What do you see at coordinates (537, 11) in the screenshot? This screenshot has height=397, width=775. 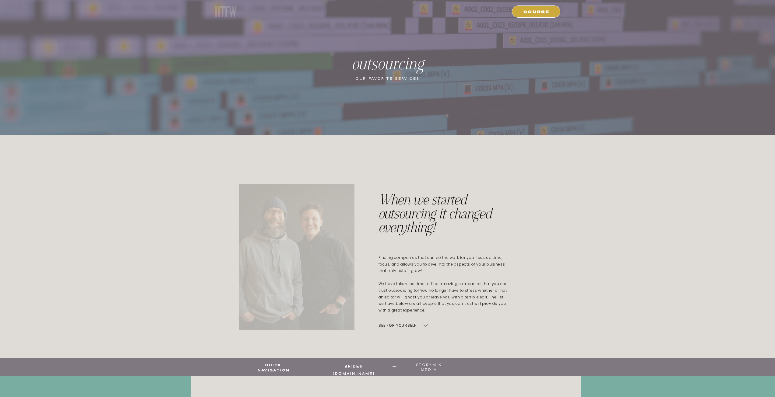 I see `nav: COURSE` at bounding box center [537, 11].